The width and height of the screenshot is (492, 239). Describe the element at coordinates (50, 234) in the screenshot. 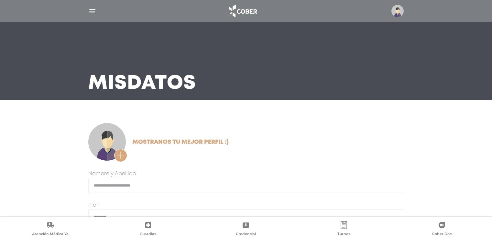

I see `span: Atención Médica Ya` at that location.